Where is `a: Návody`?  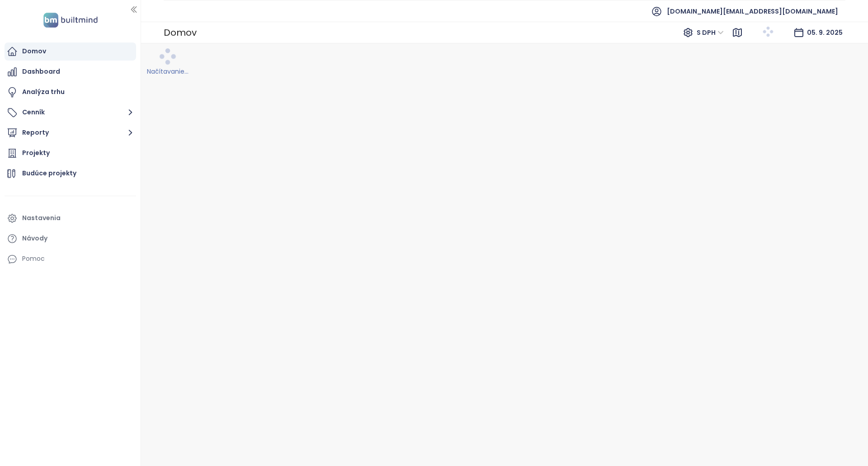 a: Návody is located at coordinates (70, 239).